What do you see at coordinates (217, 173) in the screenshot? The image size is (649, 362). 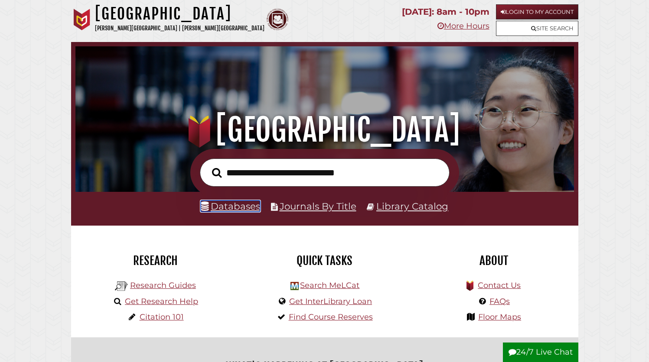 I see `i: Search` at bounding box center [217, 173].